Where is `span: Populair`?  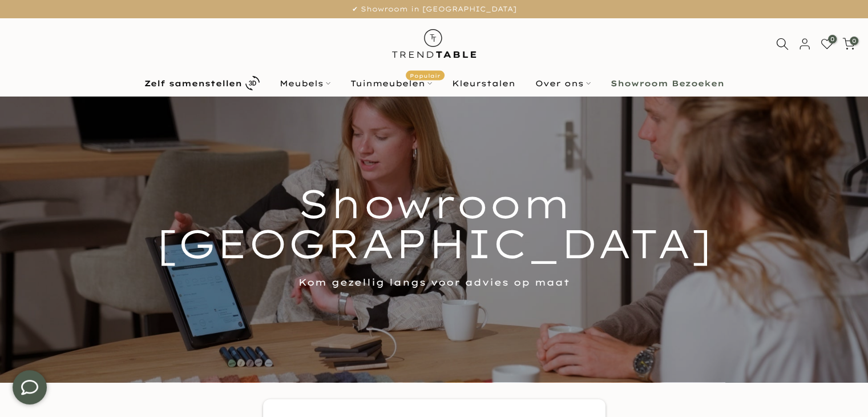 span: Populair is located at coordinates (425, 75).